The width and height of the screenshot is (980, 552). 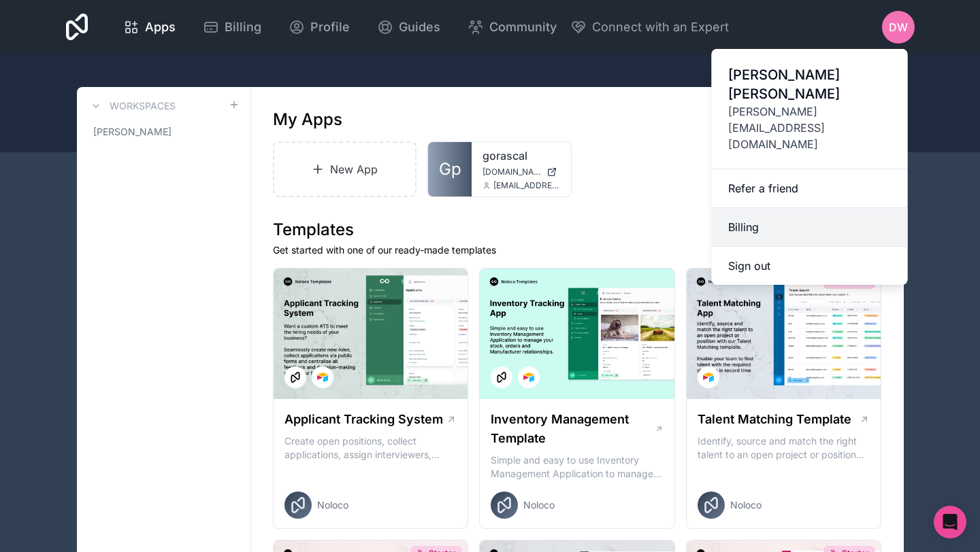 What do you see at coordinates (450, 169) in the screenshot?
I see `a: Gp` at bounding box center [450, 169].